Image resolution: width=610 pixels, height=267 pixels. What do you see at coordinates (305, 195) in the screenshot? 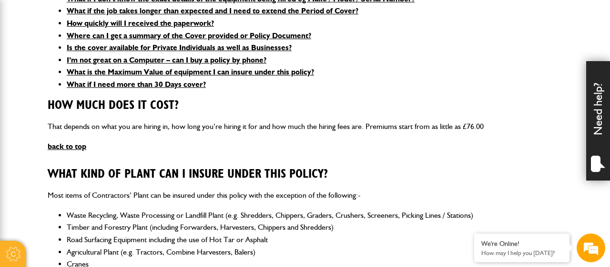
I see `p: Most items of Contractors’ Plant can be insured under this policy with the exception of the follo...` at bounding box center [305, 195].